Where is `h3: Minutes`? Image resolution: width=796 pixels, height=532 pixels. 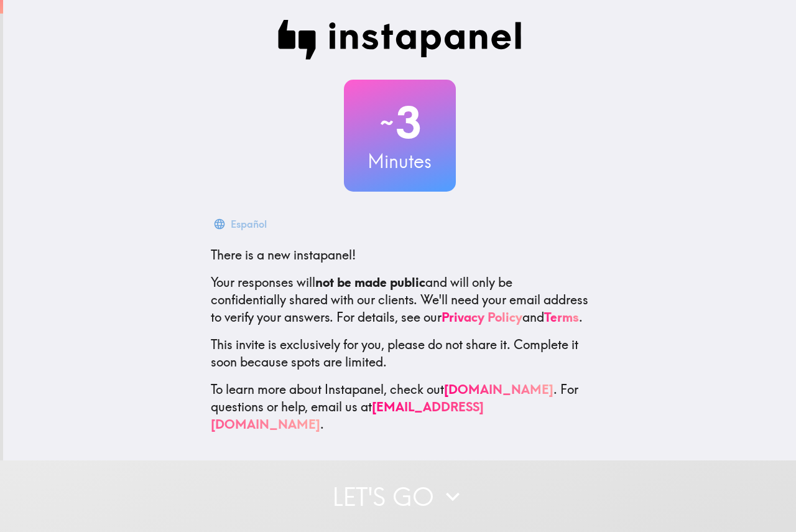
h3: Minutes is located at coordinates (400, 161).